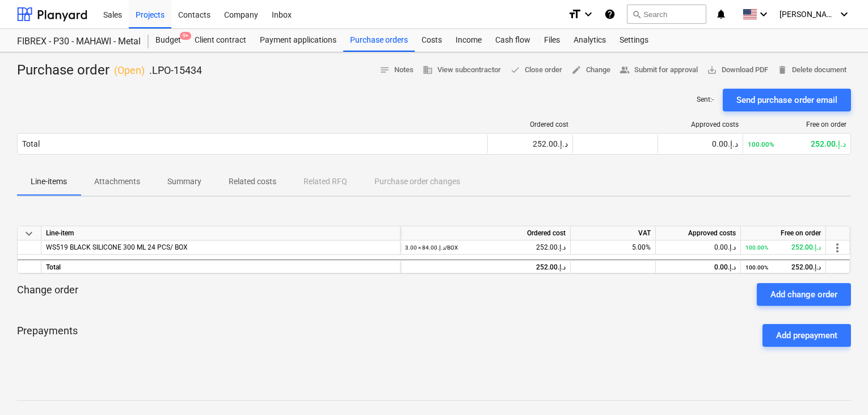 Image resolution: width=868 pixels, height=415 pixels. What do you see at coordinates (590, 70) in the screenshot?
I see `span: Change` at bounding box center [590, 70].